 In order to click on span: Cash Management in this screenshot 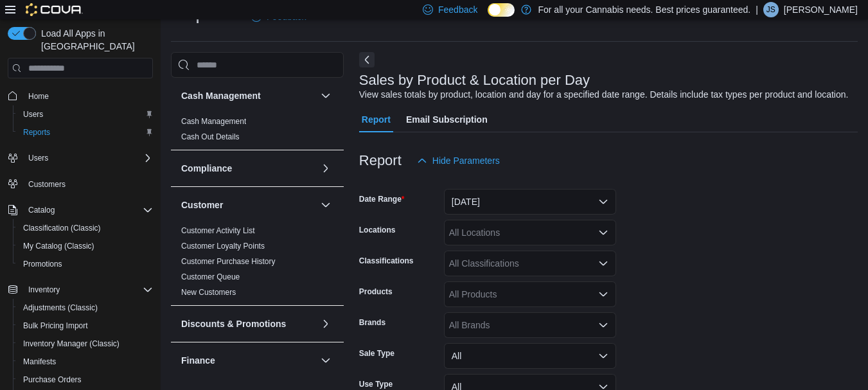, I will do `click(213, 122)`.